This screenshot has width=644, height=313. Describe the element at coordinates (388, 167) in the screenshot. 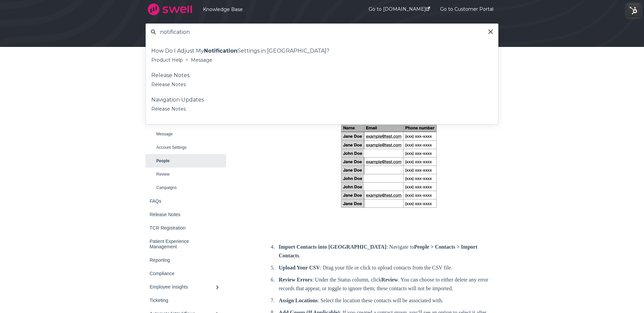

I see `p: : Ensure your file includes columns for , , and in that exact order, with no extra columns.` at that location.